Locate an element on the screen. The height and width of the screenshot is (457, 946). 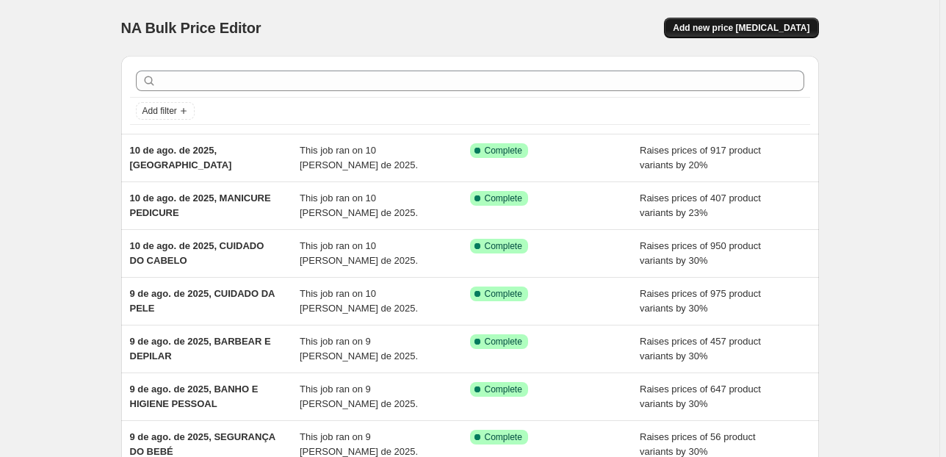
span: Raises prices of 975 product variants by 30% is located at coordinates (700, 300).